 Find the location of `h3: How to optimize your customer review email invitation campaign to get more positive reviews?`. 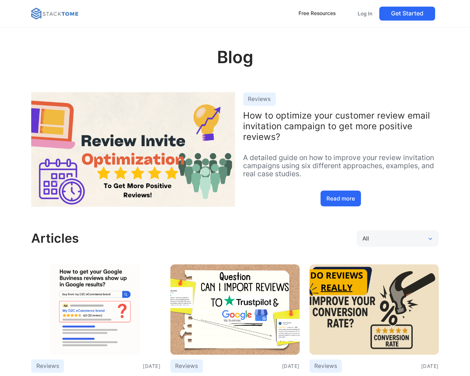

h3: How to optimize your customer review email invitation campaign to get more positive reviews? is located at coordinates (341, 126).